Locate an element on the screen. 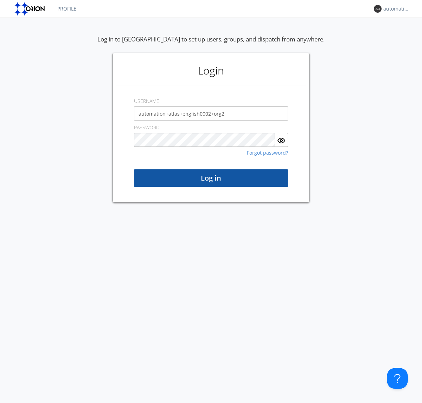 This screenshot has width=422, height=403. img: 373638.png is located at coordinates (377, 9).